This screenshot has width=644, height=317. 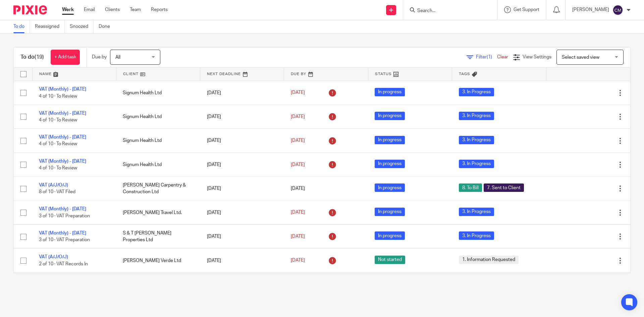 What do you see at coordinates (504, 188) in the screenshot?
I see `span: 7. Sent to Client` at bounding box center [504, 188].